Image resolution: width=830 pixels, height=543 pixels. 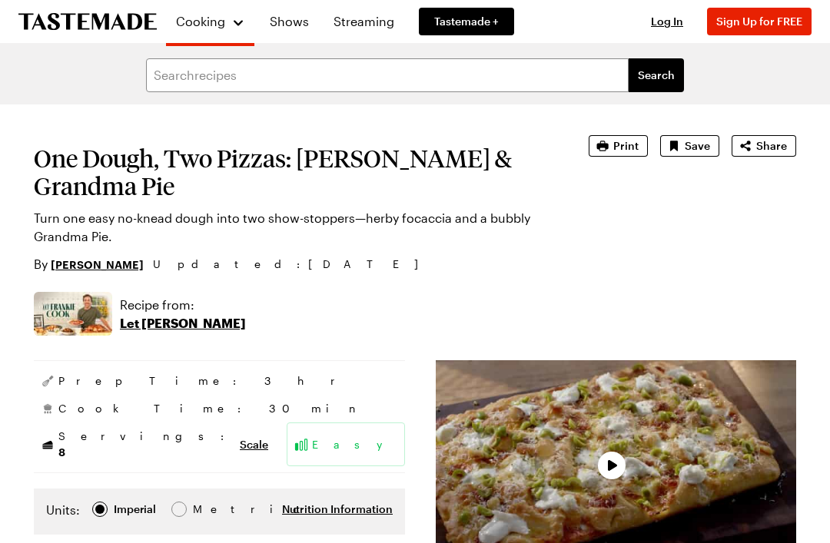 What do you see at coordinates (145, 444) in the screenshot?
I see `span: Servings:` at bounding box center [145, 444].